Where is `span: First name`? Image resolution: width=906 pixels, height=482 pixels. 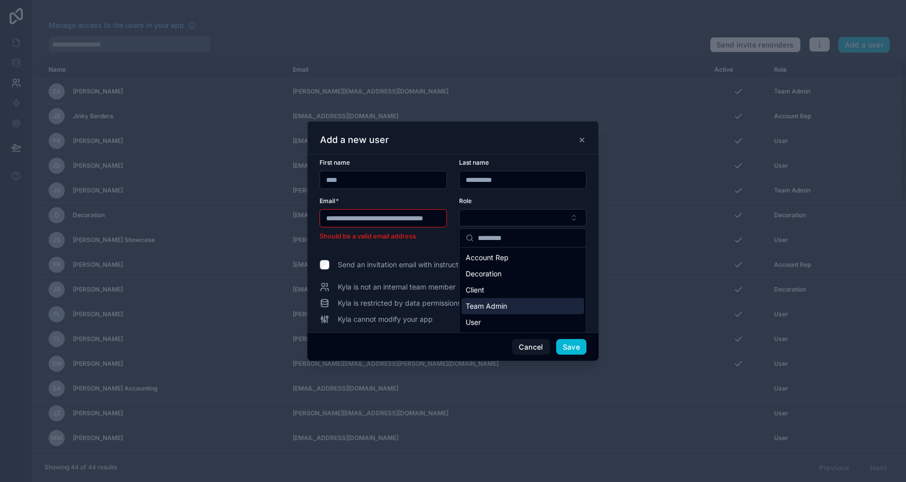
span: First name is located at coordinates (335, 162).